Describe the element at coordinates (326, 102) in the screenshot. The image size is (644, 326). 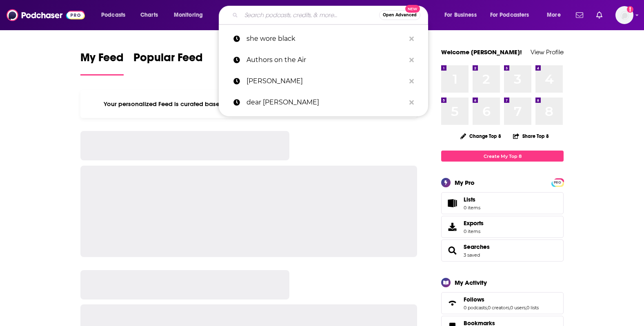
I see `p: dear chelsea` at that location.